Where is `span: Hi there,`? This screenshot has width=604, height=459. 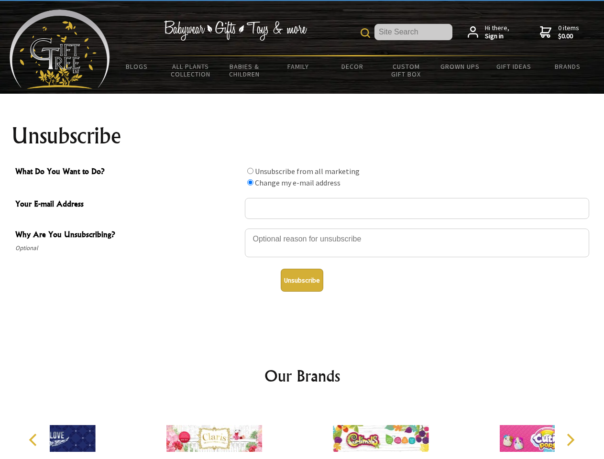 span: Hi there, is located at coordinates (497, 32).